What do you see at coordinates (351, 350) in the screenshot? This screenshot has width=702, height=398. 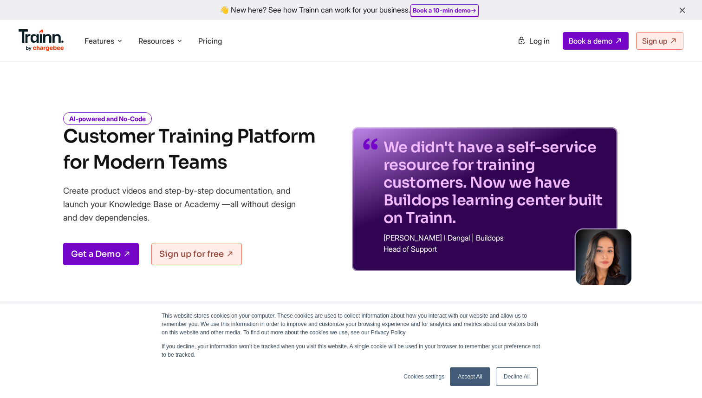 I see `p: If you decline, your information won’t be tracked when you visit this website. A single cookie wi...` at bounding box center [351, 350].